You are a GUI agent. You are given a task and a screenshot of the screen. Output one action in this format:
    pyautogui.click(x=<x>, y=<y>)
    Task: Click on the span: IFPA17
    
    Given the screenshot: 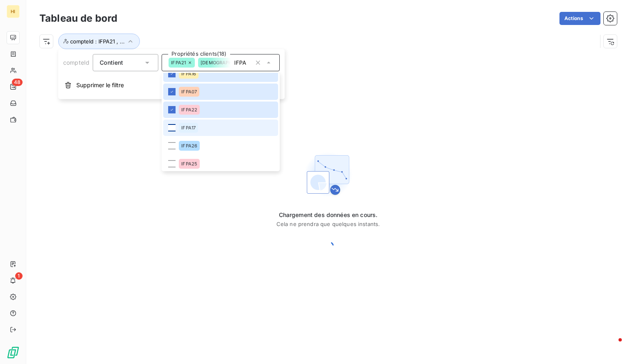 What is the action you would take?
    pyautogui.click(x=189, y=128)
    